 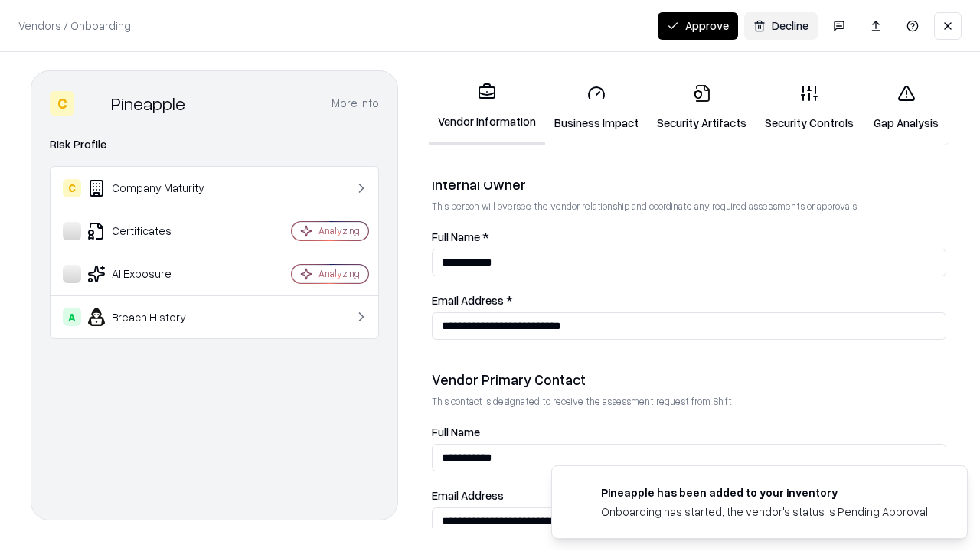 I want to click on img: pineappleenergy.com, so click(x=579, y=494).